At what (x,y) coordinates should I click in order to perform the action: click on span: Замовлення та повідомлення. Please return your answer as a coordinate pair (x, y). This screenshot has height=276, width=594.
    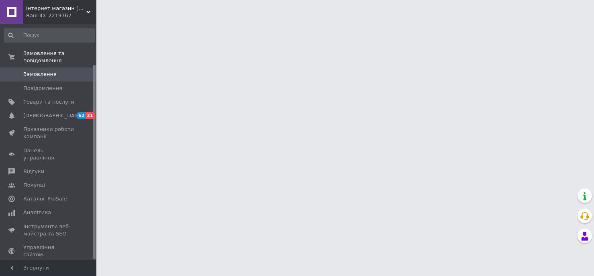
    Looking at the image, I should click on (60, 57).